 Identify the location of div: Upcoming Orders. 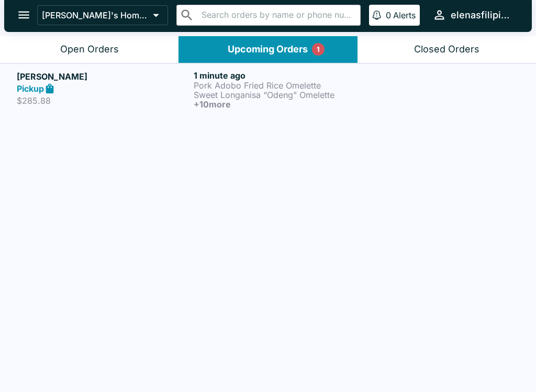
(267, 49).